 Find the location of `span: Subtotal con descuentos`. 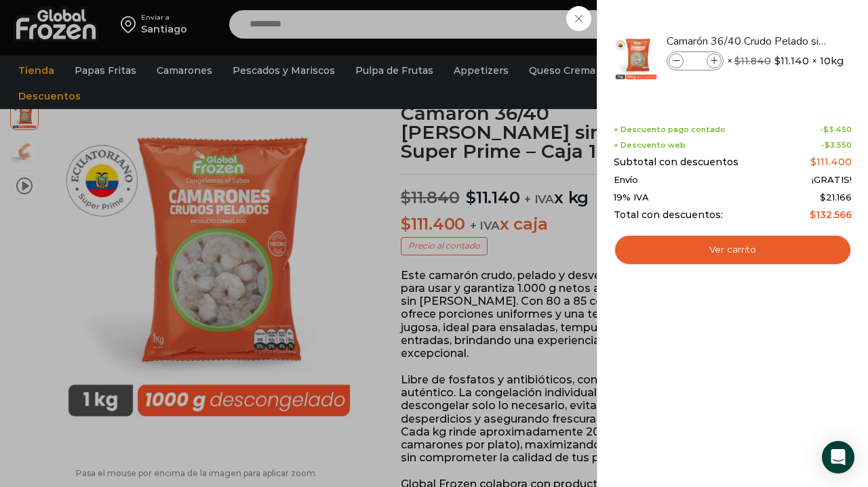

span: Subtotal con descuentos is located at coordinates (676, 162).